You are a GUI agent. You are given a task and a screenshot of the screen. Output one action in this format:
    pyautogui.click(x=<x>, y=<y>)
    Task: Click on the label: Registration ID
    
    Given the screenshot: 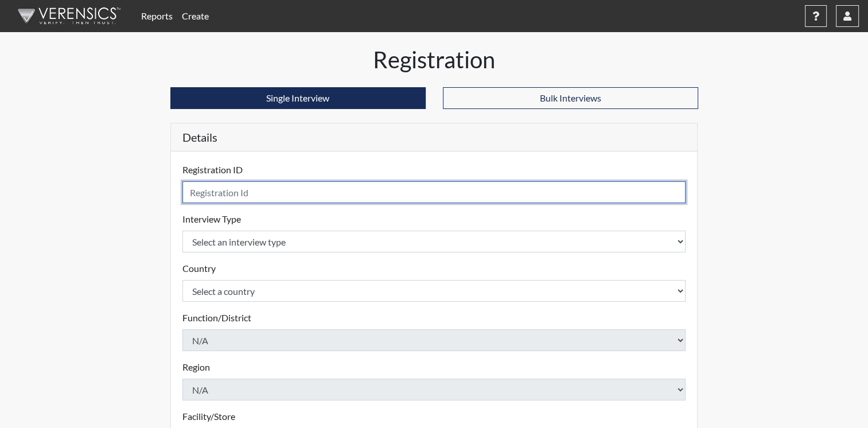 What is the action you would take?
    pyautogui.click(x=212, y=170)
    